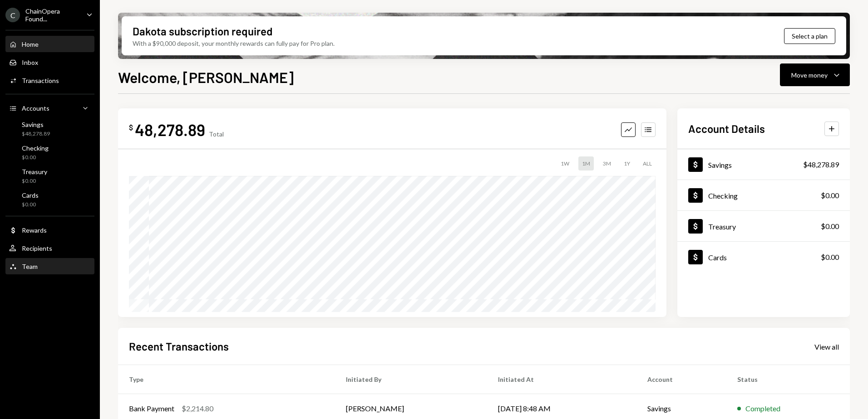 Image resolution: width=868 pixels, height=419 pixels. I want to click on h2: Recent Transactions, so click(179, 346).